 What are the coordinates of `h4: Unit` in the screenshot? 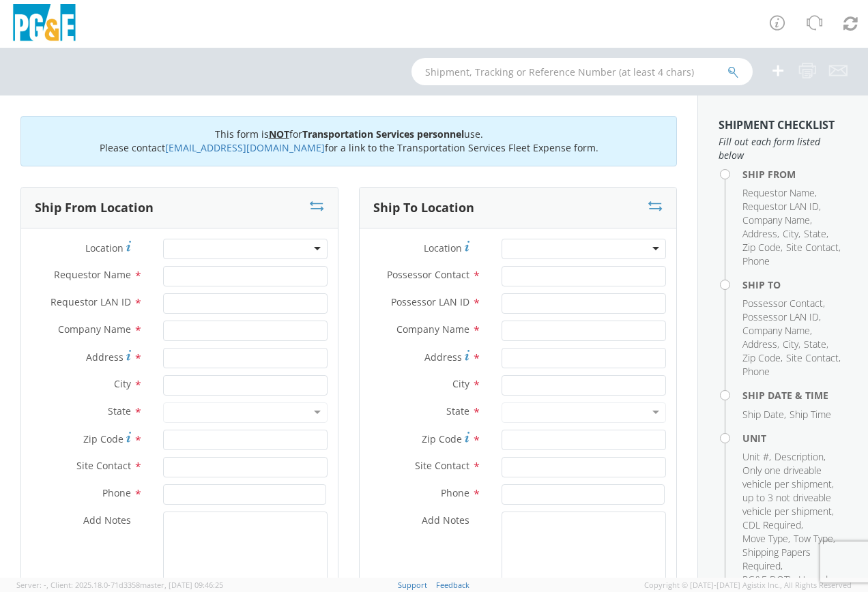 It's located at (795, 438).